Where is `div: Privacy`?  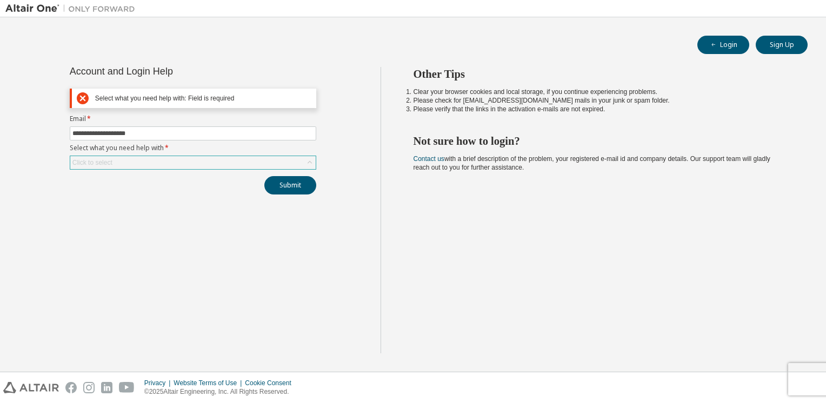 div: Privacy is located at coordinates (159, 383).